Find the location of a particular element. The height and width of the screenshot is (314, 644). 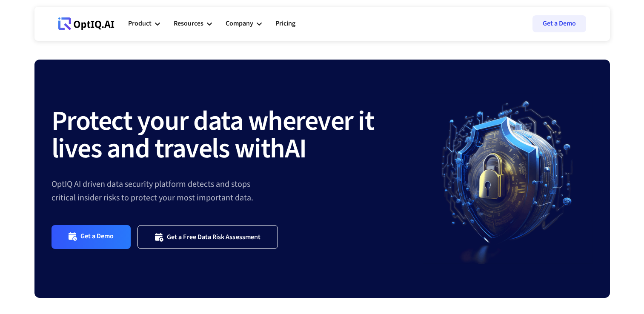

div: Get a Free Data Risk Assessment is located at coordinates (214, 237).